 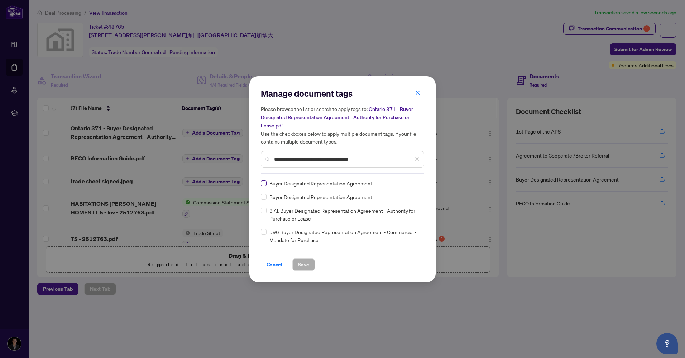 What do you see at coordinates (337, 117) in the screenshot?
I see `span: Ontario 371 - Buyer Designated Representation Agreement - Authority for Purchase or Lease.pdf` at bounding box center [337, 117].